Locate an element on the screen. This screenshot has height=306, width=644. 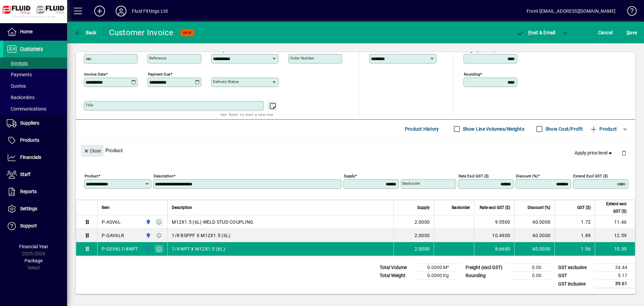
app-page-header-button: Back is located at coordinates (85, 32).